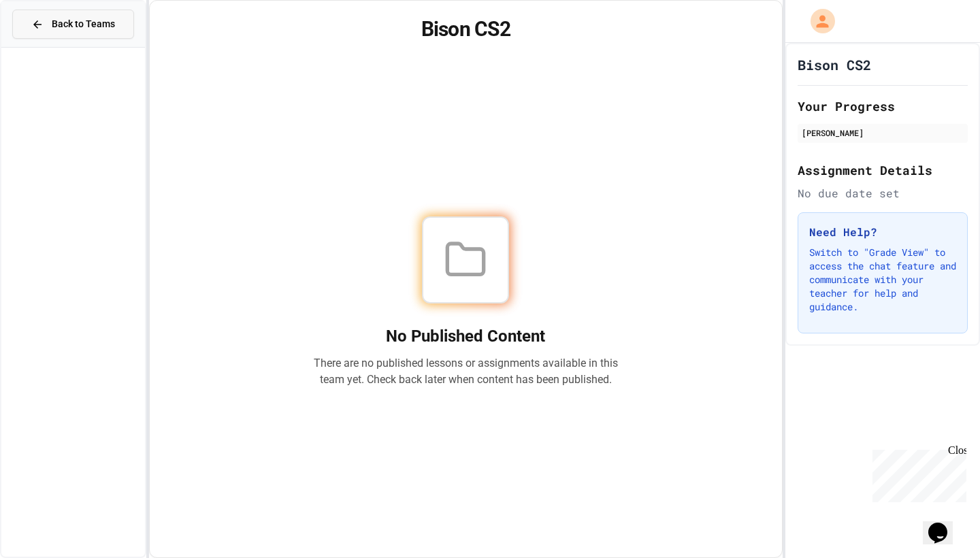  I want to click on div: Chat with us now!Close, so click(50, 46).